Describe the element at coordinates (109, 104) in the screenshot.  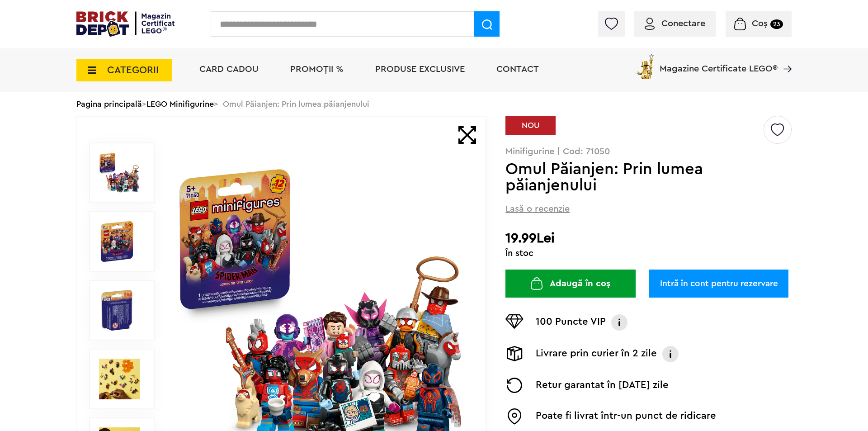
I see `a: Pagina principală` at that location.